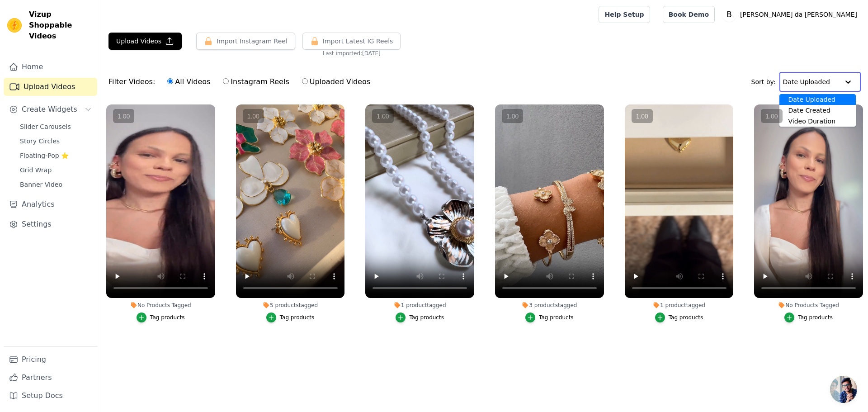  I want to click on a: Upload Videos, so click(50, 87).